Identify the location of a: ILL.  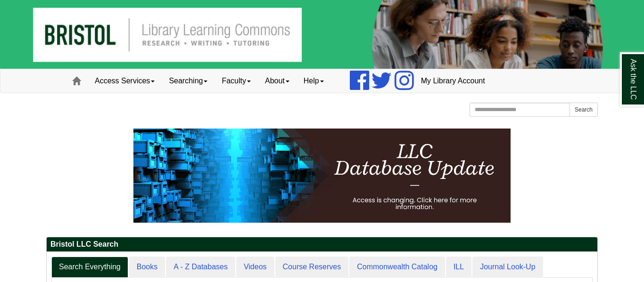
(459, 267).